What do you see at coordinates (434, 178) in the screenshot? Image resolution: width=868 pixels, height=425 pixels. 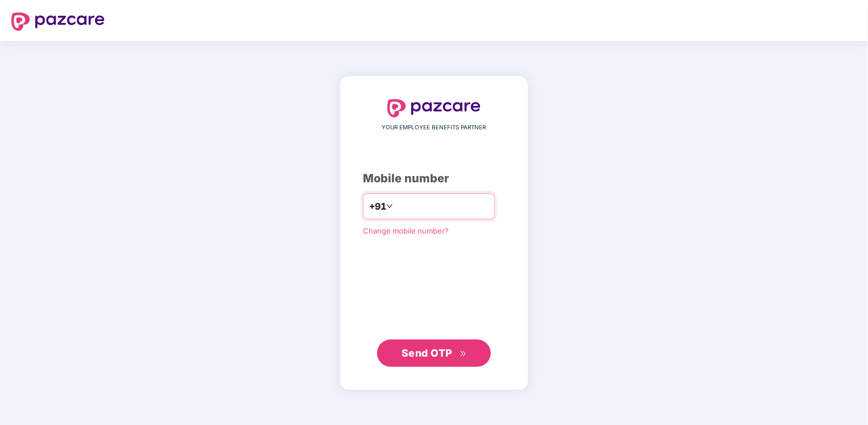 I see `div: Mobile number` at bounding box center [434, 178].